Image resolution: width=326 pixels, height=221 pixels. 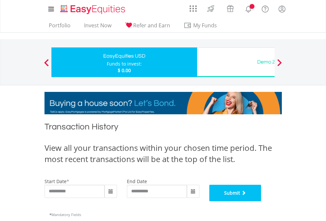 I want to click on span: Refer and Earn, so click(x=152, y=25).